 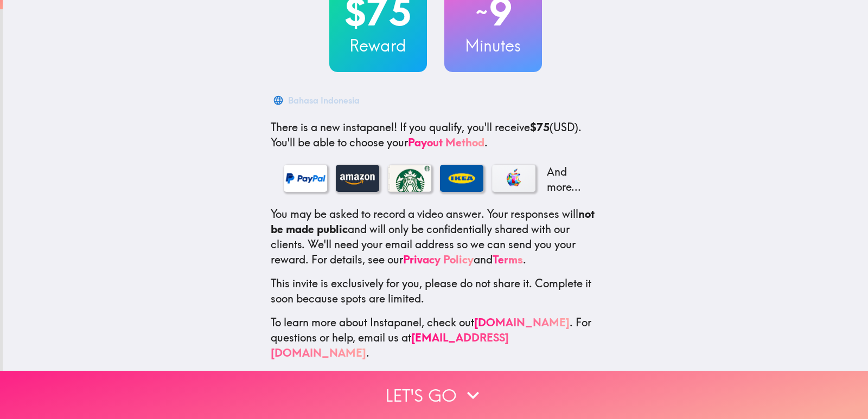 What do you see at coordinates (436, 338) in the screenshot?
I see `p: To learn more about Instapanel, check out . For questions or help, email us at .` at bounding box center [436, 338].